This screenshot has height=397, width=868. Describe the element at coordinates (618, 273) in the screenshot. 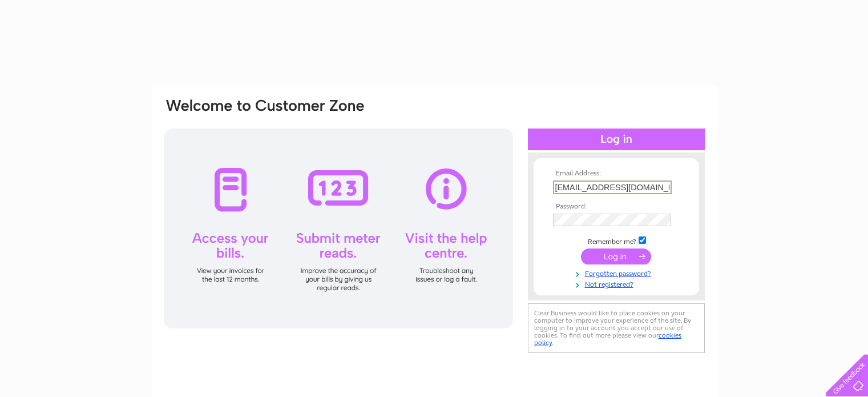

I see `a: Forgotten password?` at that location.